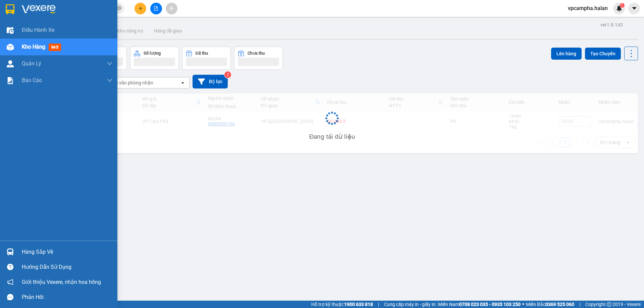  I want to click on strong: 1900 633 818, so click(359, 304).